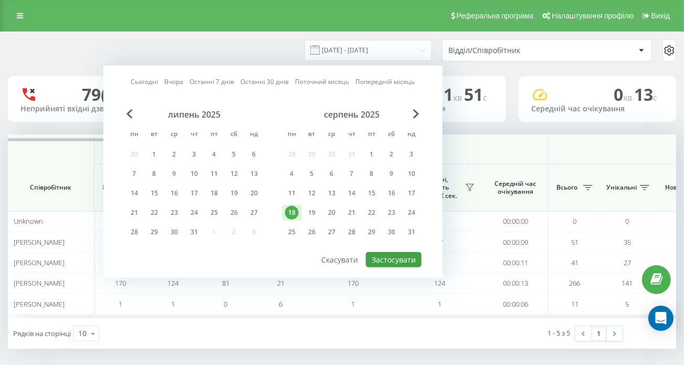 The width and height of the screenshot is (684, 365). I want to click on div: нд 17 серп 2025 р., so click(412, 193).